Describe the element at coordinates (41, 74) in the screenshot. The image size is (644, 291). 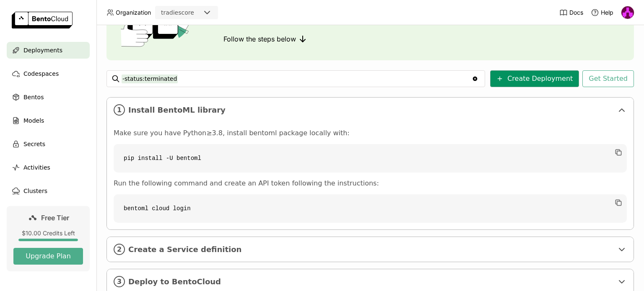
I see `span: Codespaces` at that location.